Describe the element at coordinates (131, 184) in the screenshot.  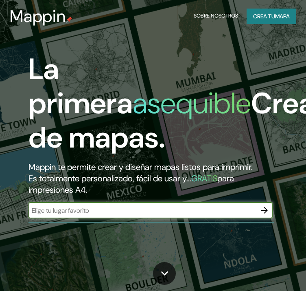
I see `font: para impresiones A4.` at that location.